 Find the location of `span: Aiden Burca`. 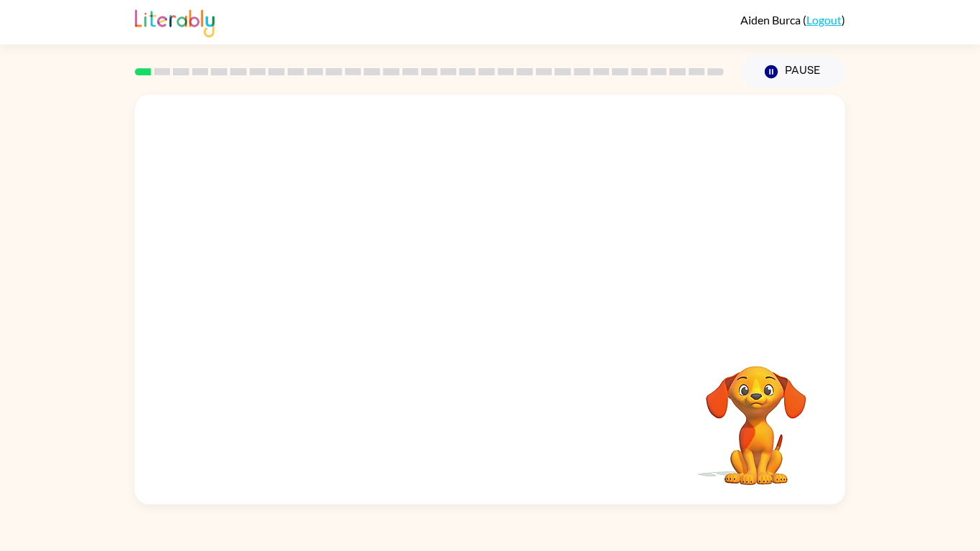

span: Aiden Burca is located at coordinates (771, 19).